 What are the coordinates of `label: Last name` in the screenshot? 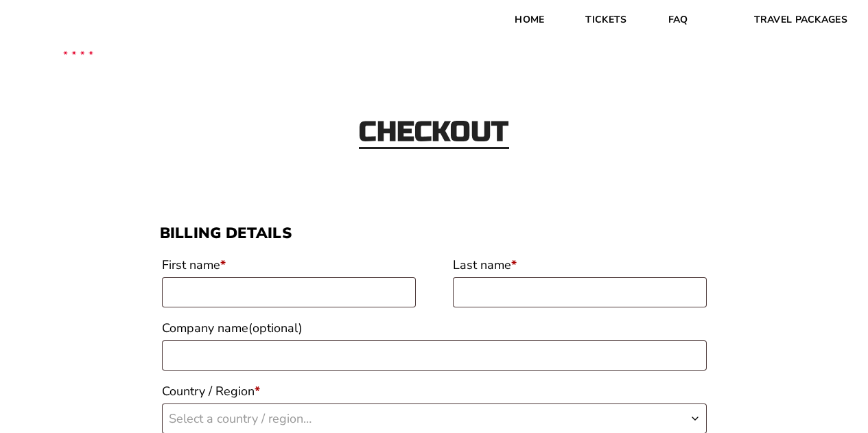 It's located at (580, 265).